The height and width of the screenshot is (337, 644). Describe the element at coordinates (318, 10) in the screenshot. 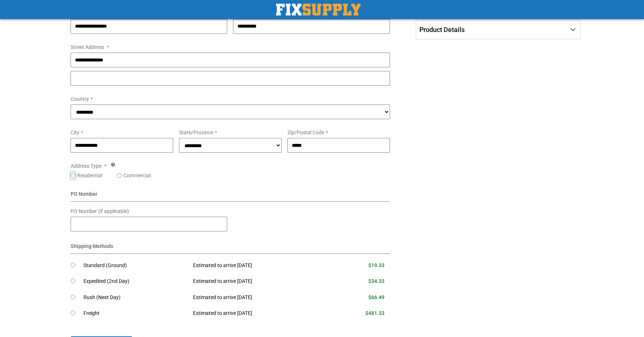

I see `a: store logo` at that location.